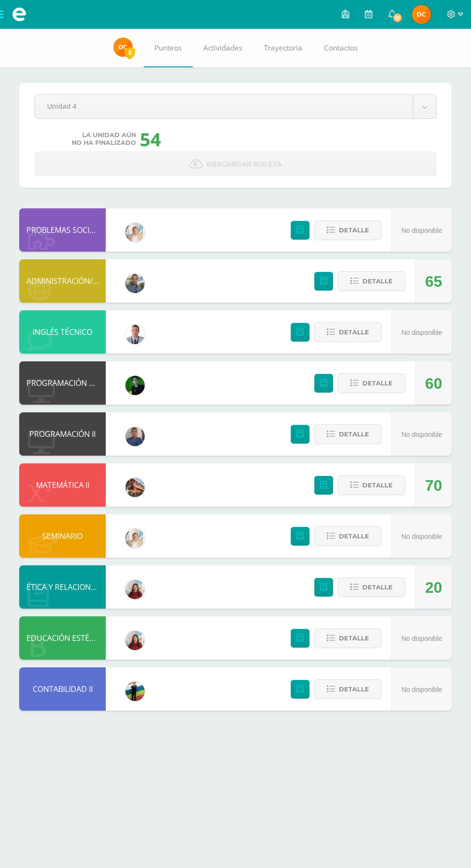  Describe the element at coordinates (283, 48) in the screenshot. I see `a: Trayectoria` at that location.